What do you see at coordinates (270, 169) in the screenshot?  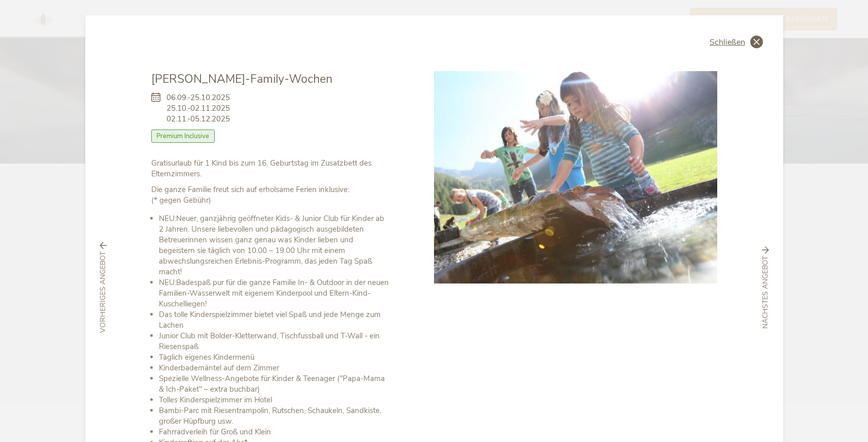 I see `p: Gratisurlaub für 1 Kind bis zum 16. Geburtstag im Zusatzbett des Elternzimmers.` at bounding box center [270, 169].